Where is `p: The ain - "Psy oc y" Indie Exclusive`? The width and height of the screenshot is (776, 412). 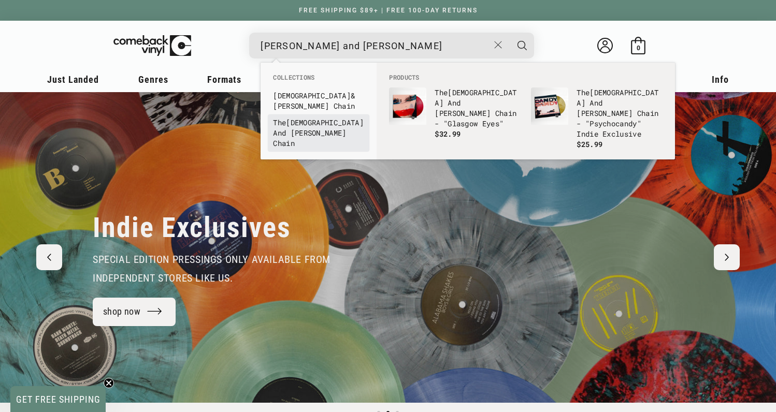
p: The ain - "Psy oc y" Indie Exclusive is located at coordinates (620, 113).